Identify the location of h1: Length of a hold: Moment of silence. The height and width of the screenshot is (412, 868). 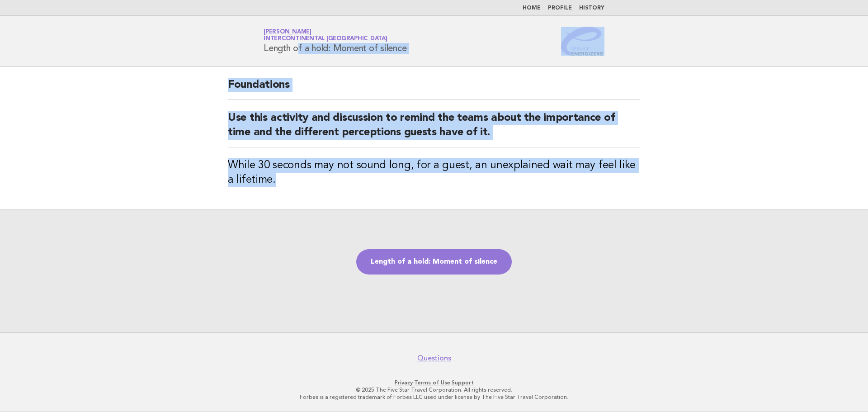
(335, 41).